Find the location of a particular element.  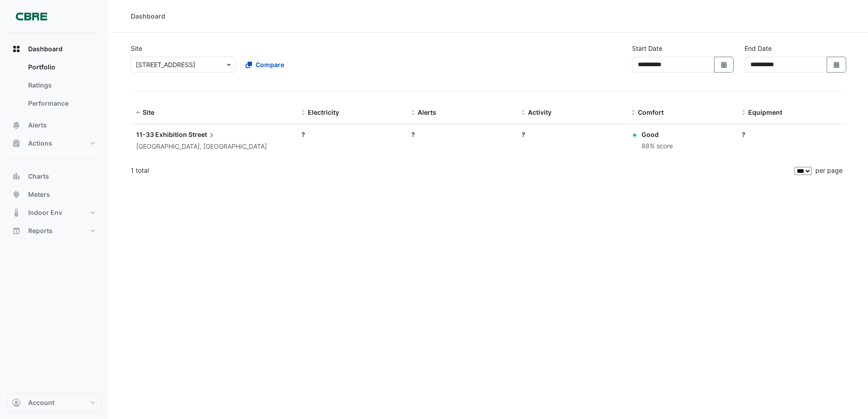

app-icon: Reports is located at coordinates (16, 231).